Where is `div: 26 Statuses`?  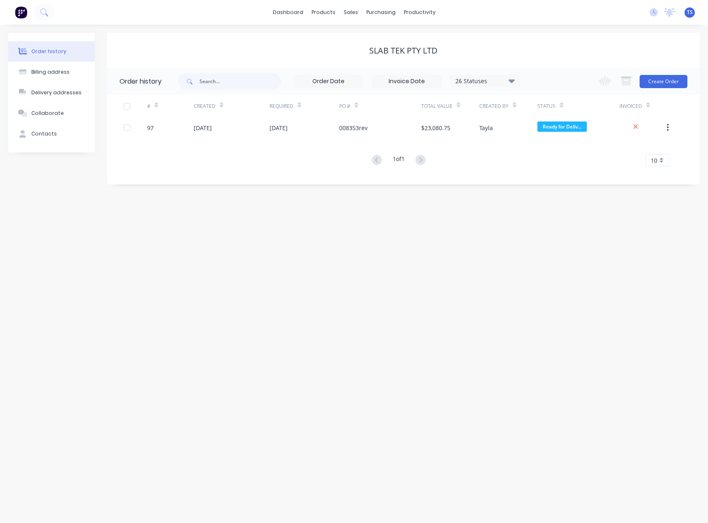
div: 26 Statuses is located at coordinates (485, 81).